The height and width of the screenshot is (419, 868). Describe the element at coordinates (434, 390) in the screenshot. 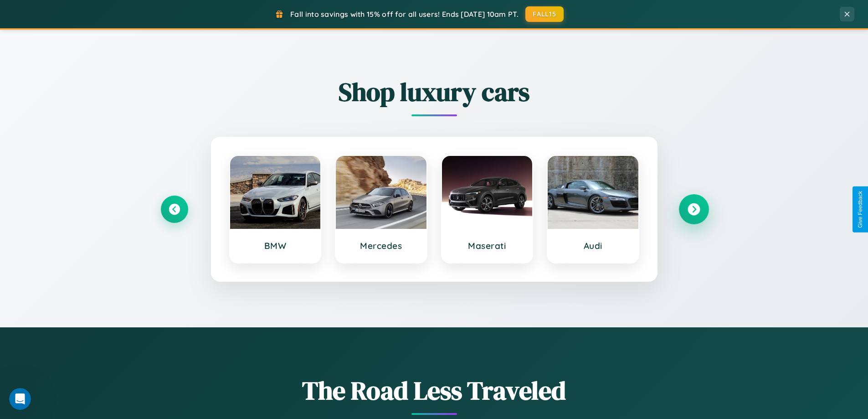

I see `h1: The Road Less Traveled` at that location.